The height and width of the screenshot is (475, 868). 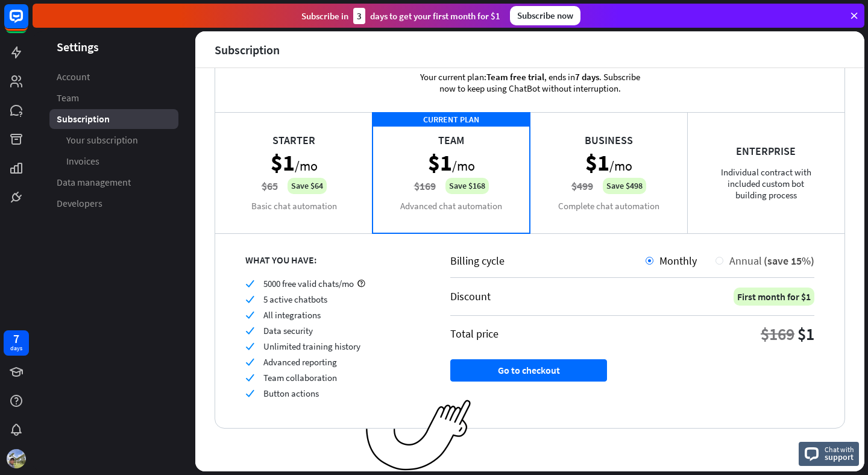 What do you see at coordinates (289, 330) in the screenshot?
I see `span: Data security` at bounding box center [289, 330].